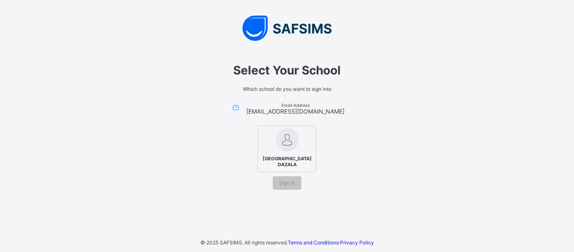  What do you see at coordinates (287, 89) in the screenshot?
I see `span: Which school do you want to sign into` at bounding box center [287, 89].